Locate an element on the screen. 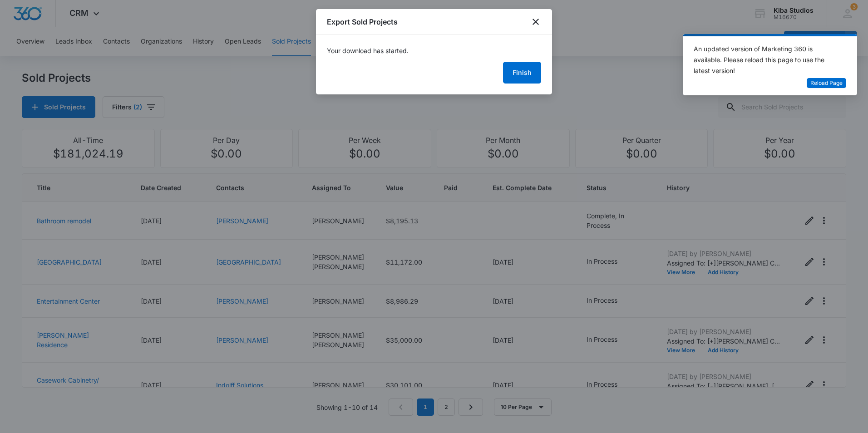  p: Your download has started. is located at coordinates (434, 51).